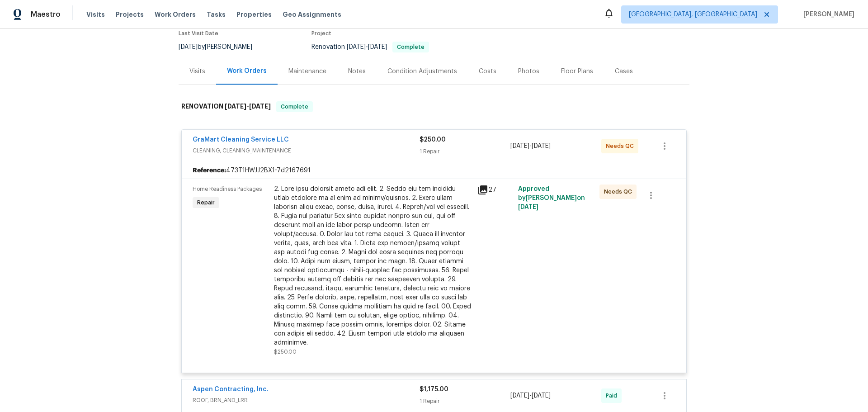  What do you see at coordinates (130, 14) in the screenshot?
I see `span: Projects` at bounding box center [130, 14].